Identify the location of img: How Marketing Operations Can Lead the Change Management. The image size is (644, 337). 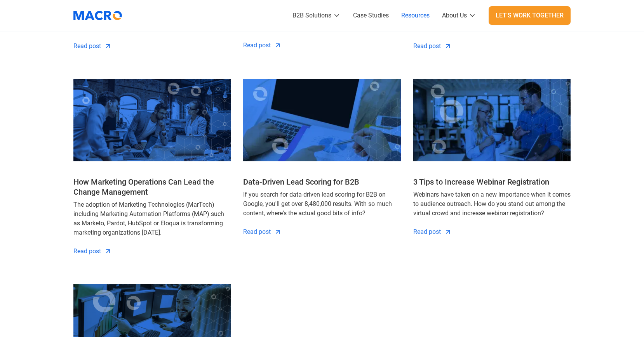
(152, 120).